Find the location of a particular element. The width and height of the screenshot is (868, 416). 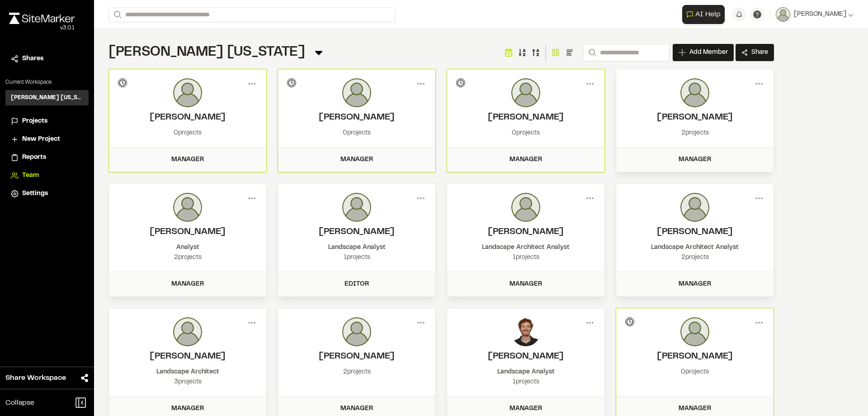

a: Team is located at coordinates (47, 176).